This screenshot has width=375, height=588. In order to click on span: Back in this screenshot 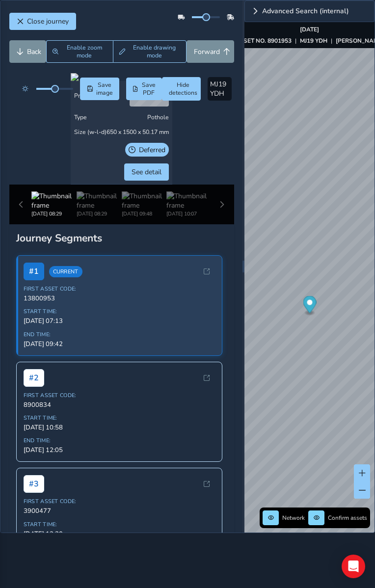, I will do `click(34, 51)`.